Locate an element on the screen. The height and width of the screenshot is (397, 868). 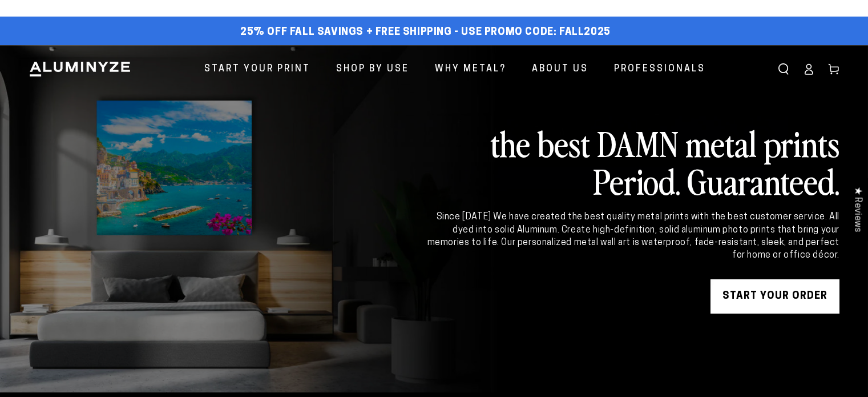
img: Aluminyze is located at coordinates (80, 69).